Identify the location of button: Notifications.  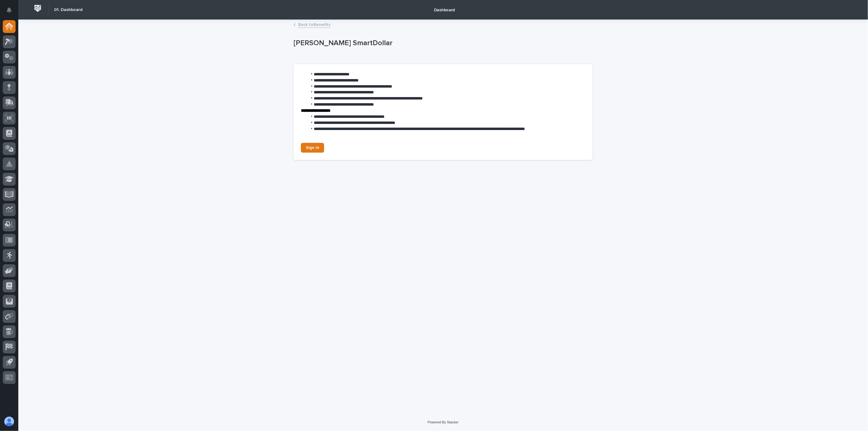
(9, 10).